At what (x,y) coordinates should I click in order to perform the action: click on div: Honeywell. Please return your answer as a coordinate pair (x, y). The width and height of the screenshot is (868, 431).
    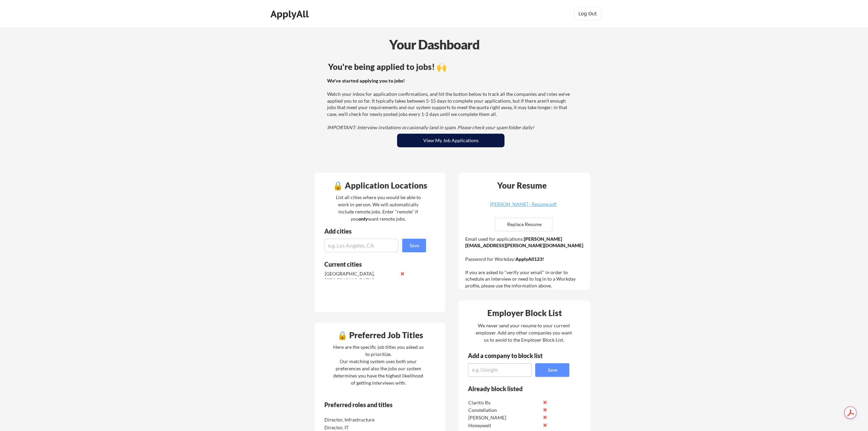
    Looking at the image, I should click on (504, 426).